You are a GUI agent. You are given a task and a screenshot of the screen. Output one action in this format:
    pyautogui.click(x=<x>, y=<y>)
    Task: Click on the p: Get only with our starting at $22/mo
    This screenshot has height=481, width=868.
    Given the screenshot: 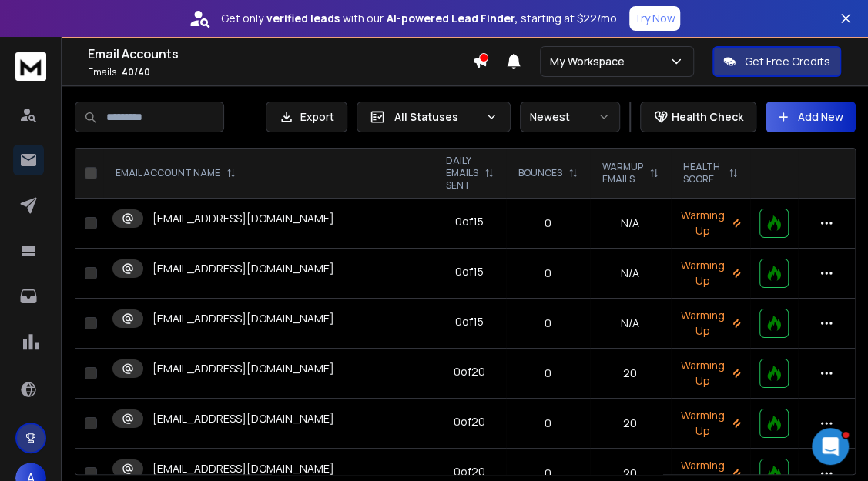 What is the action you would take?
    pyautogui.click(x=419, y=19)
    